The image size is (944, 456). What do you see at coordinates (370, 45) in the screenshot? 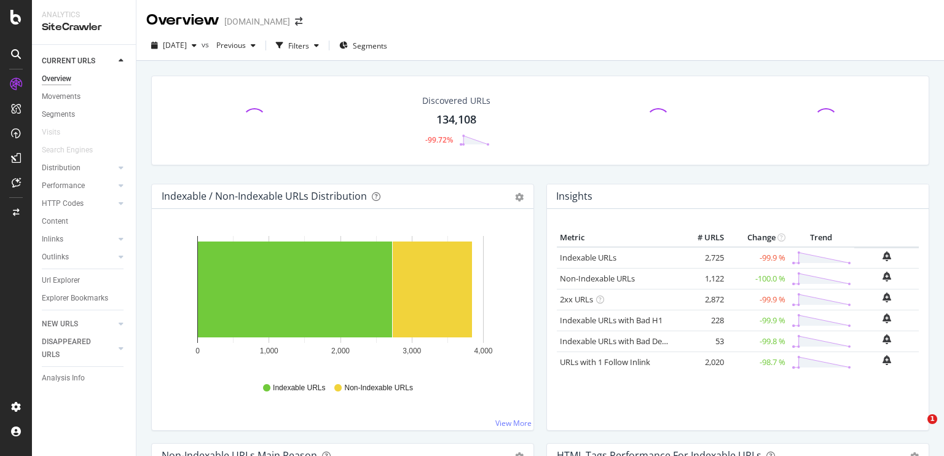
I see `span: Segments` at bounding box center [370, 45].